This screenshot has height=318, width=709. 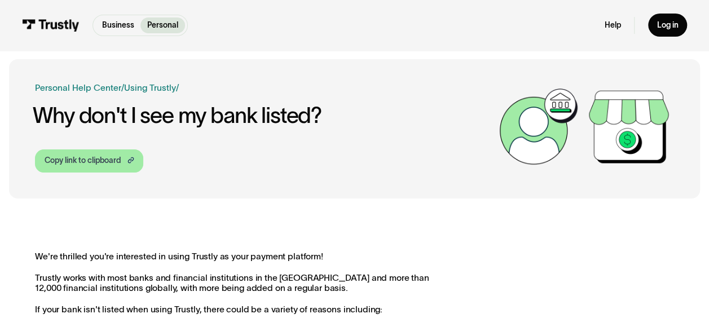 What do you see at coordinates (612, 25) in the screenshot?
I see `a: Help` at bounding box center [612, 25].